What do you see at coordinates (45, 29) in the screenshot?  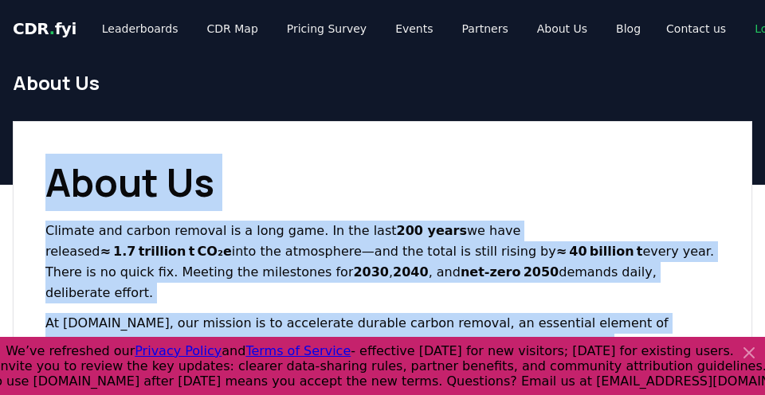 I see `a: CDR.fyi` at bounding box center [45, 29].